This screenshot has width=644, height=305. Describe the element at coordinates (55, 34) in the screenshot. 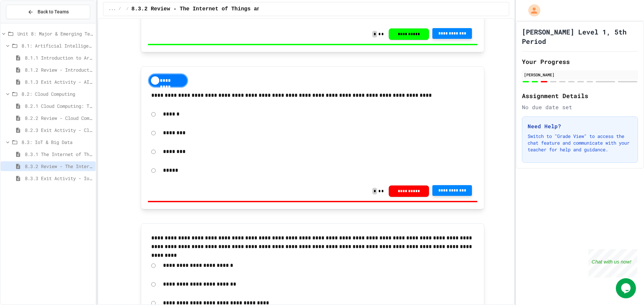

I see `span: Unit 8: Major & Emerging Technologies` at that location.